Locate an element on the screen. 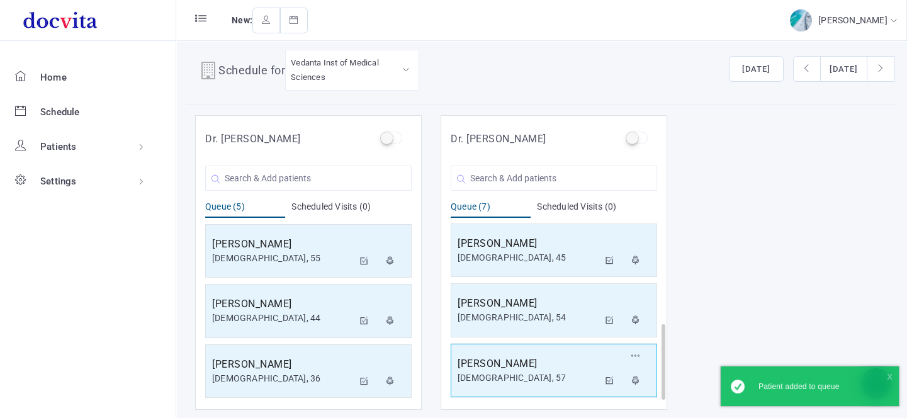 This screenshot has width=907, height=418. div: Queue (7) is located at coordinates (490, 209).